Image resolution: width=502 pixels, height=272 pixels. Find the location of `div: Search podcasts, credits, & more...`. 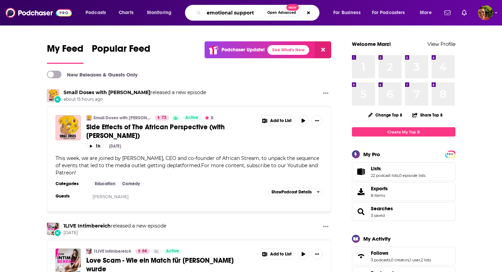

div: Search podcasts, credits, & more... is located at coordinates (259, 13).